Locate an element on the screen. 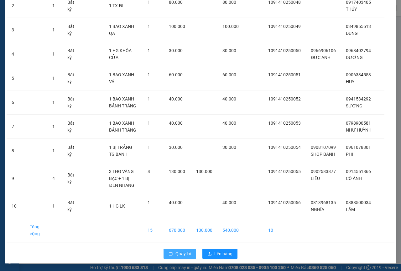  span: Lên hàng is located at coordinates (224, 253).